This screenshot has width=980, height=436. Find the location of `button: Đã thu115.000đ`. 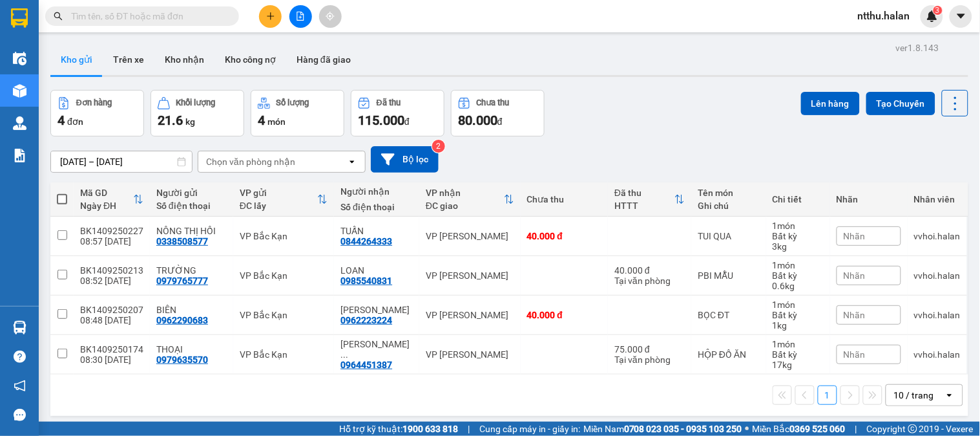

button: Đã thu115.000đ is located at coordinates (398, 113).